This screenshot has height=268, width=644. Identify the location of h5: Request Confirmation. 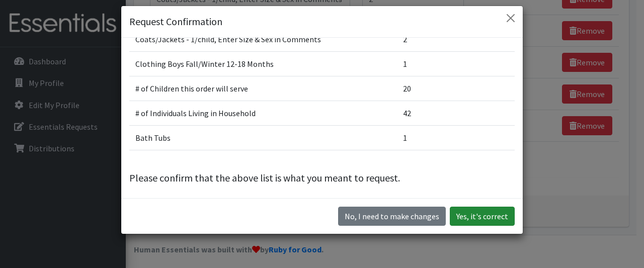
(176, 22).